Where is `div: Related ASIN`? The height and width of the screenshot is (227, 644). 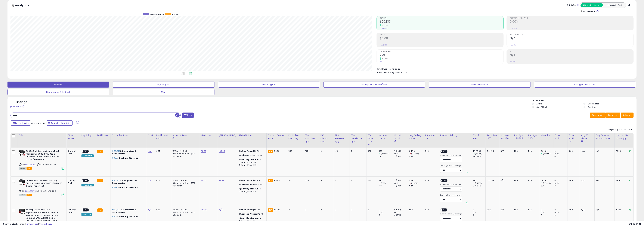
div: Related ASIN is located at coordinates (87, 185).